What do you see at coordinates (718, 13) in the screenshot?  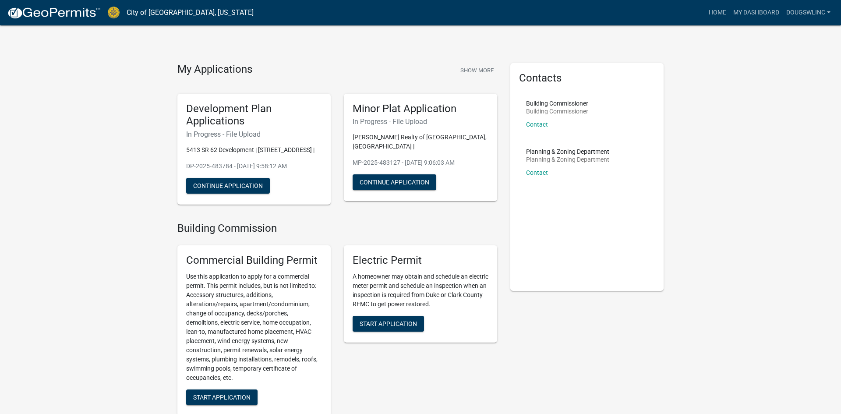 I see `a: Home` at bounding box center [718, 13].